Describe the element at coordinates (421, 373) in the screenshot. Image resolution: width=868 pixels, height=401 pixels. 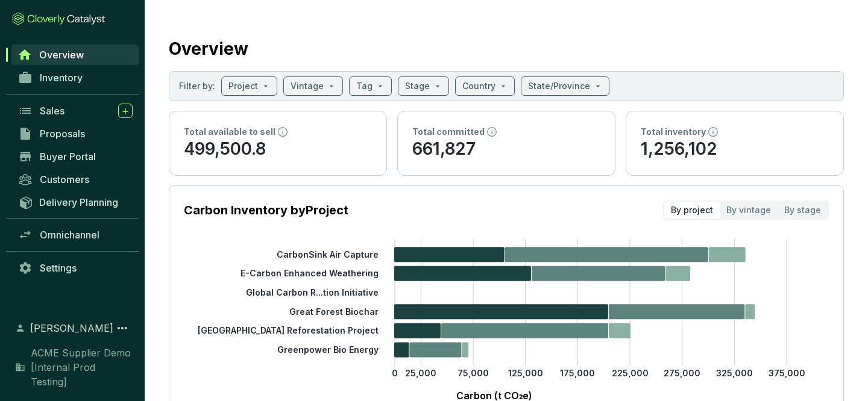
I see `tspan: 25,000` at that location.